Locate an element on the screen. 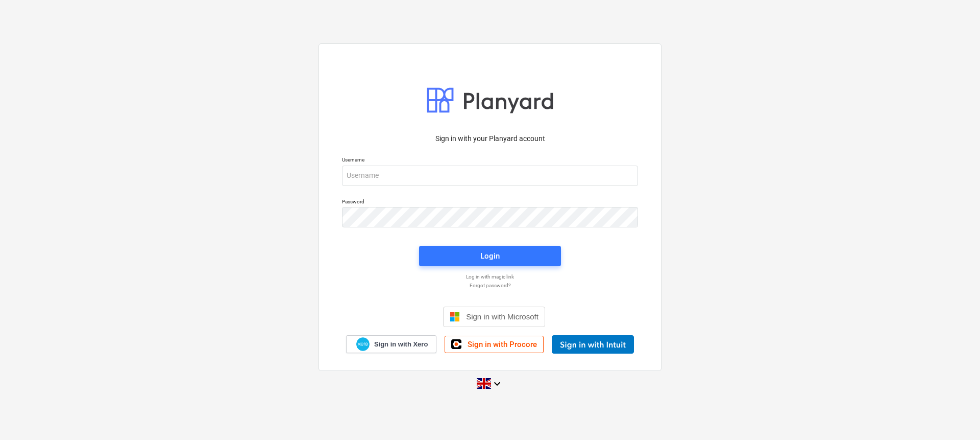 The image size is (980, 440). p: Password is located at coordinates (490, 203).